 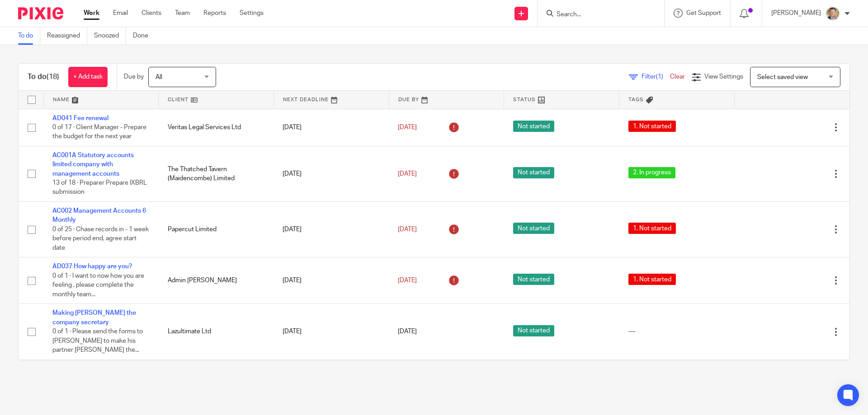 I want to click on a: + Add task, so click(x=87, y=77).